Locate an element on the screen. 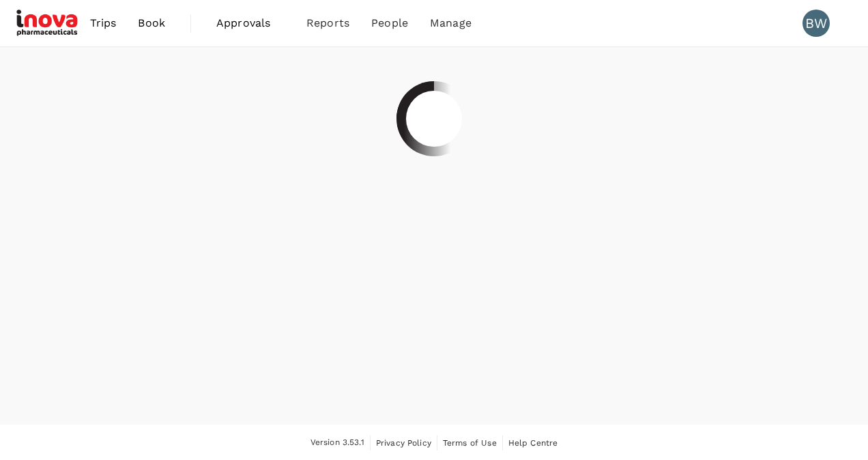 The height and width of the screenshot is (460, 868). a: Privacy Policy is located at coordinates (403, 443).